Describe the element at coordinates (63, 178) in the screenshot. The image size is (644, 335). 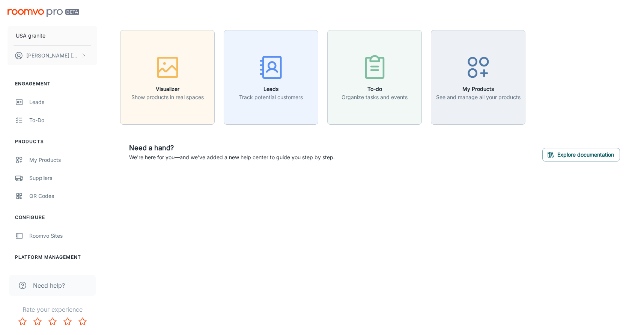
I see `div: Suppliers` at that location.